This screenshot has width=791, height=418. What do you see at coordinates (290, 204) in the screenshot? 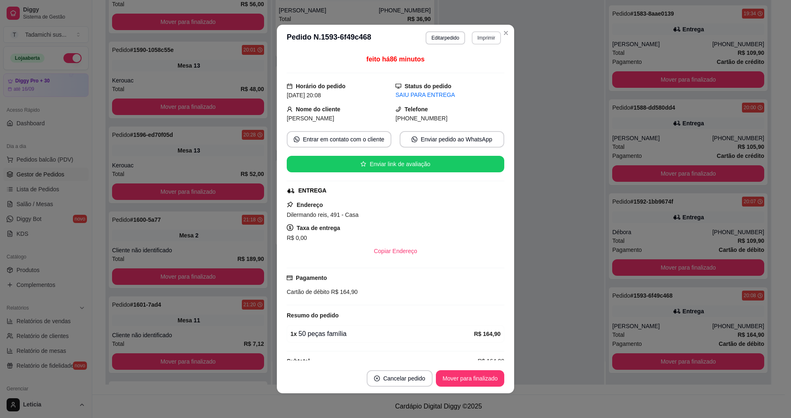
I see `span: pushpin` at bounding box center [290, 204].